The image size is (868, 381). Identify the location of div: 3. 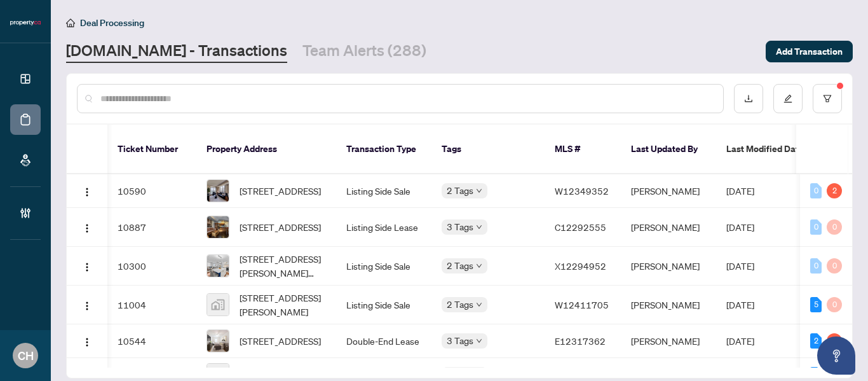
(835, 341).